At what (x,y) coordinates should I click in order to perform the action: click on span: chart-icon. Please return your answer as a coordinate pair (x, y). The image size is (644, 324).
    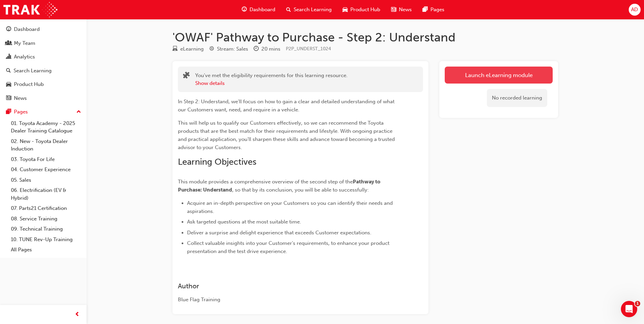
    Looking at the image, I should click on (8, 57).